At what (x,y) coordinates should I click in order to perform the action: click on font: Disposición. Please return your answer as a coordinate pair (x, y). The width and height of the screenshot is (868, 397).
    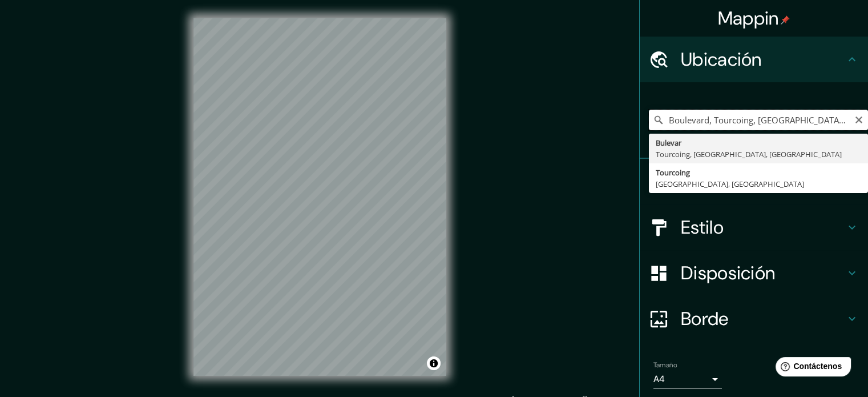
    Looking at the image, I should click on (727, 273).